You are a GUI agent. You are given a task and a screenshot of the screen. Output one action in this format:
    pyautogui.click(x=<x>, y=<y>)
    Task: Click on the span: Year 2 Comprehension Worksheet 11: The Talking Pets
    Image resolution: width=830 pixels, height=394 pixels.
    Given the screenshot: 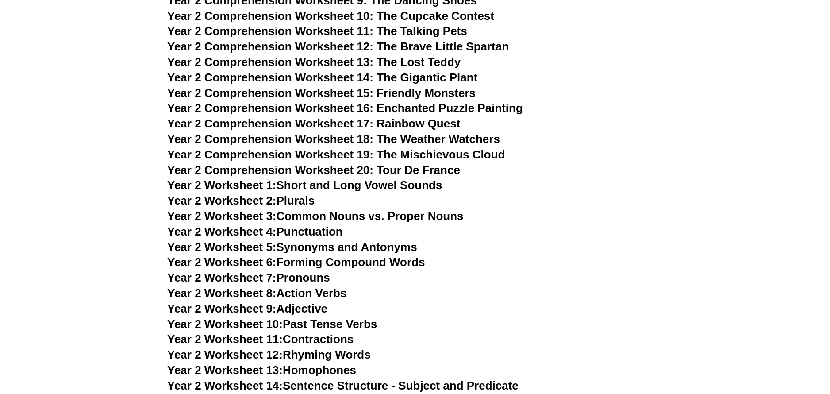 What is the action you would take?
    pyautogui.click(x=317, y=31)
    